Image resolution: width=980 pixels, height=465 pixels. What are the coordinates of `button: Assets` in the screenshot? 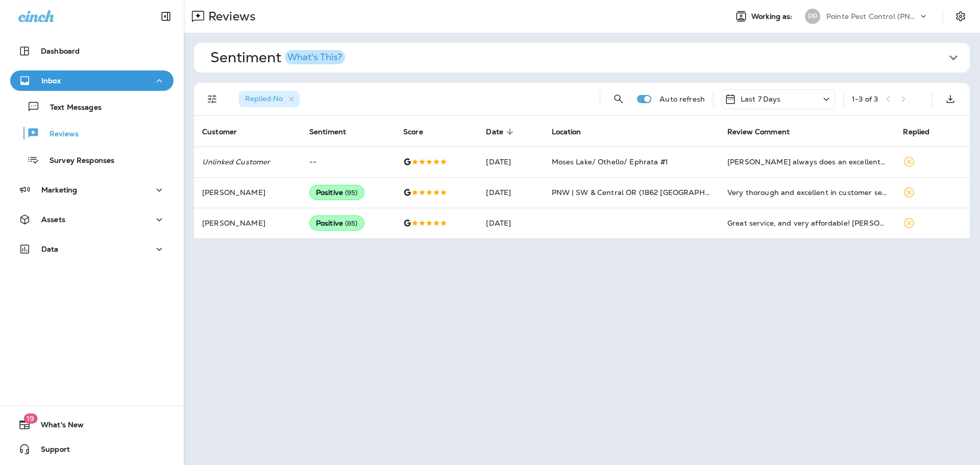 It's located at (92, 219).